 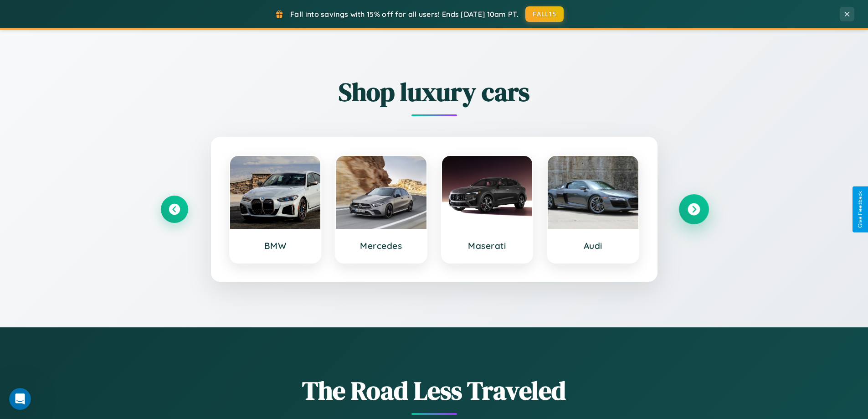 I want to click on h1: The Road Less Traveled, so click(x=434, y=390).